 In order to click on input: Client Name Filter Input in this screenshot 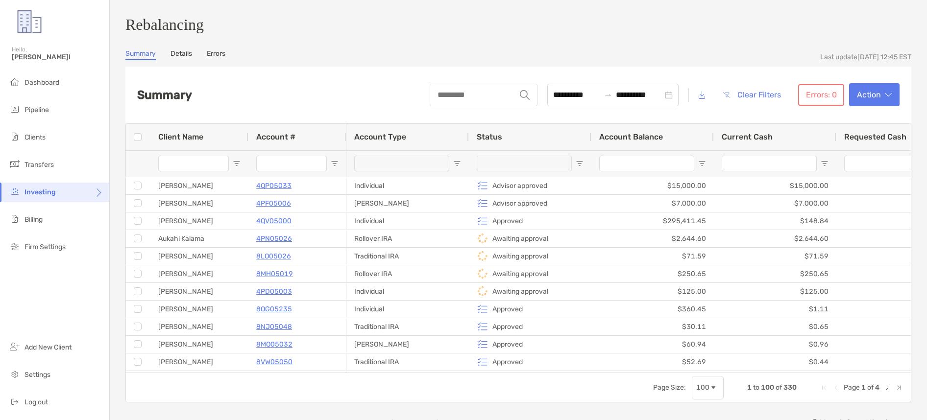, I will do `click(194, 164)`.